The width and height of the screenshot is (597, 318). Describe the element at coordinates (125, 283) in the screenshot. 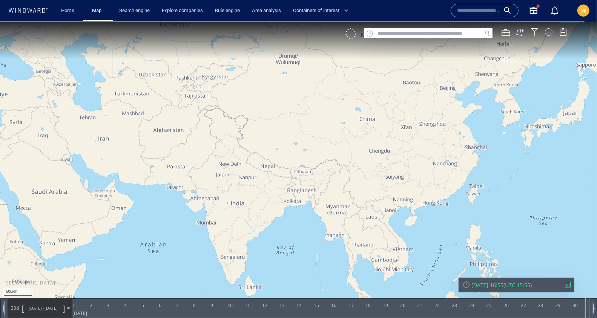

I see `div: 4` at that location.